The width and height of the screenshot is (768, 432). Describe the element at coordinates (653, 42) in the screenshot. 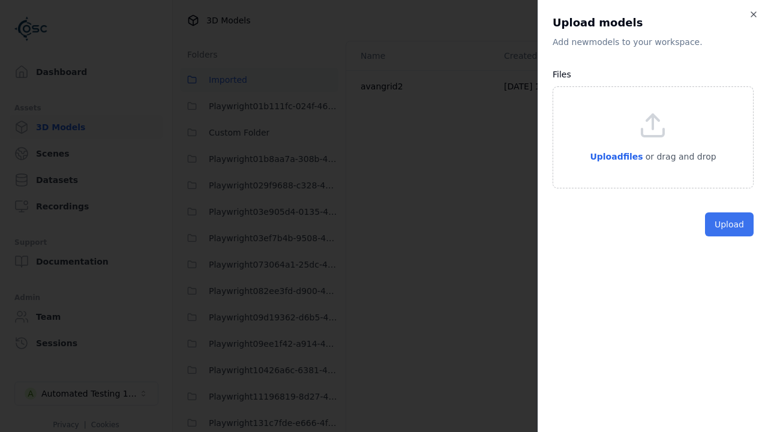

I see `p: Add new model s to your workspace.` at that location.